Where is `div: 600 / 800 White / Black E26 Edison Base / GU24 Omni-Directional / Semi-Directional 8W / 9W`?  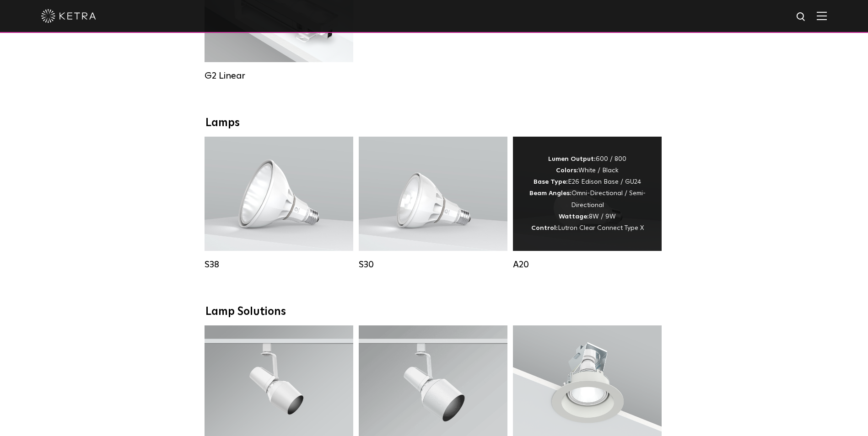
div: 600 / 800 White / Black E26 Edison Base / GU24 Omni-Directional / Semi-Directional 8W / 9W is located at coordinates (587, 194).